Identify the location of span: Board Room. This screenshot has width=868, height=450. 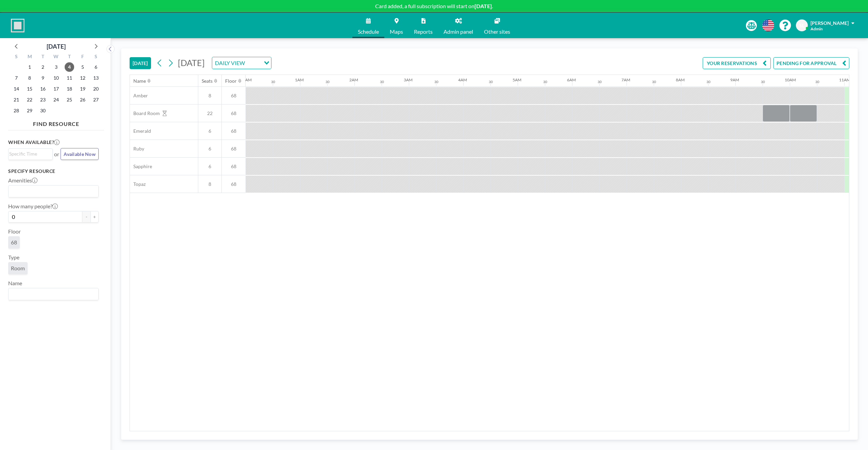
(145, 114).